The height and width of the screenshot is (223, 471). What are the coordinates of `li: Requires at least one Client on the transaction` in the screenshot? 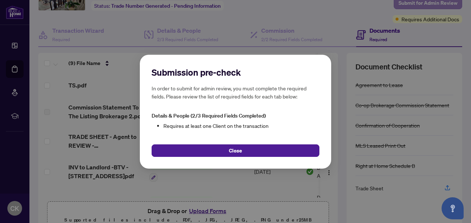 It's located at (241, 126).